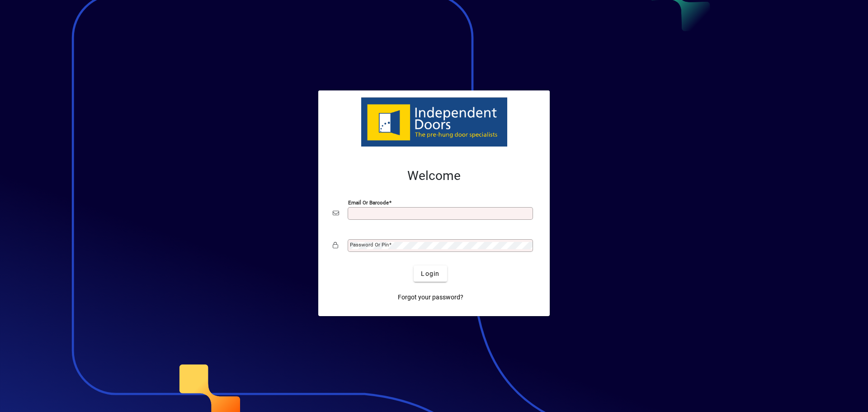 This screenshot has width=868, height=412. What do you see at coordinates (369, 202) in the screenshot?
I see `mat-label: Email or Barcode` at bounding box center [369, 202].